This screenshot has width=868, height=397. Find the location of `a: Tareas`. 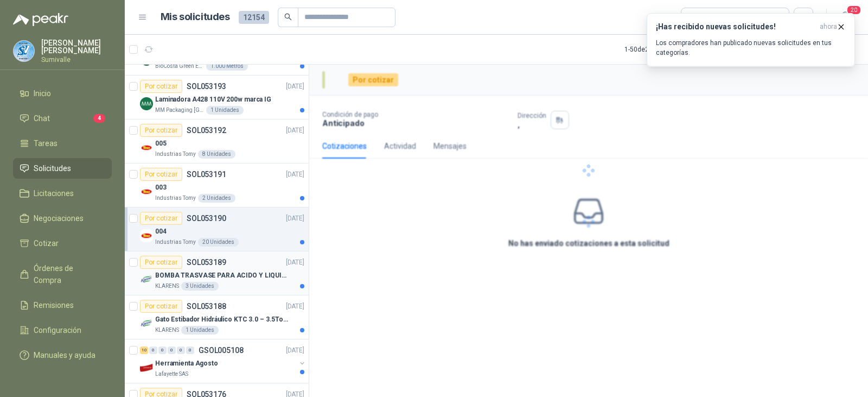

a: Tareas is located at coordinates (63, 143).